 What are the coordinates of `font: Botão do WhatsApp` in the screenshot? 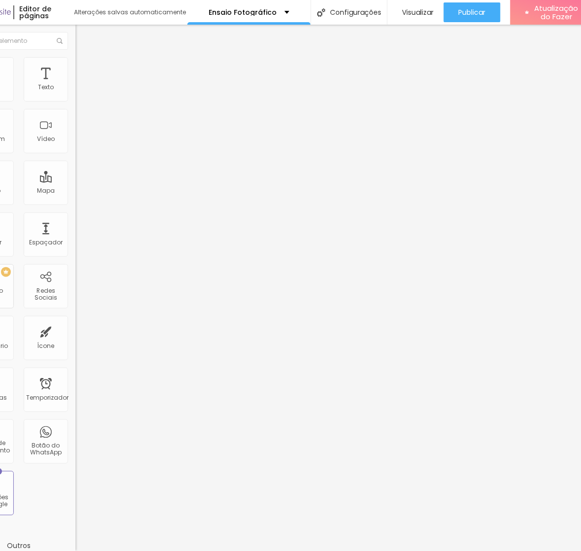 It's located at (46, 449).